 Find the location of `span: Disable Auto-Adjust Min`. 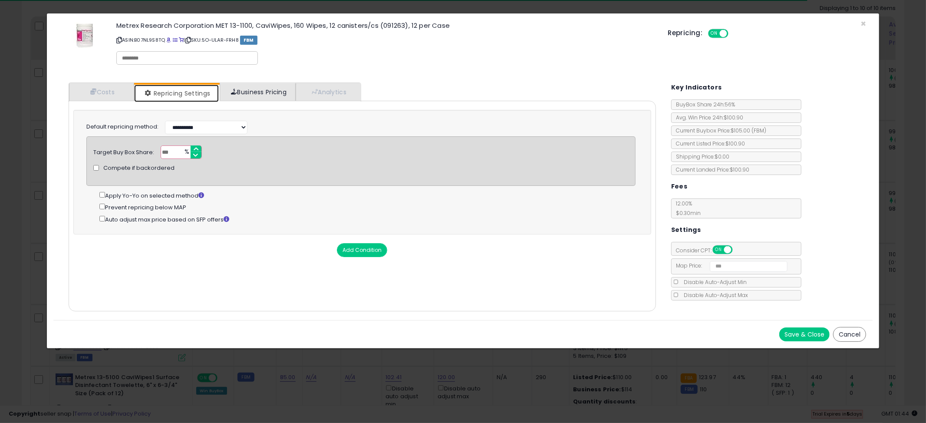

span: Disable Auto-Adjust Min is located at coordinates (713, 282).